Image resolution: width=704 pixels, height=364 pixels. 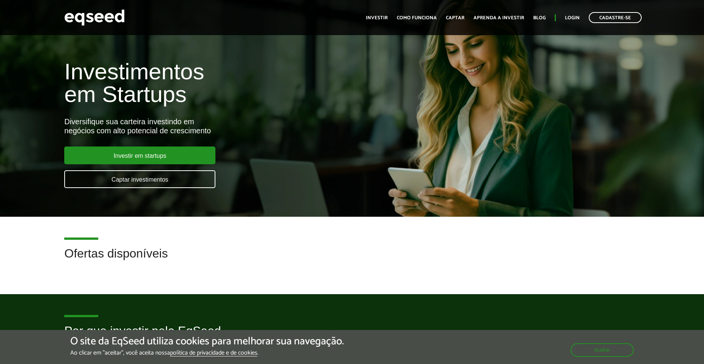 I want to click on a: Cadastre-se, so click(x=616, y=17).